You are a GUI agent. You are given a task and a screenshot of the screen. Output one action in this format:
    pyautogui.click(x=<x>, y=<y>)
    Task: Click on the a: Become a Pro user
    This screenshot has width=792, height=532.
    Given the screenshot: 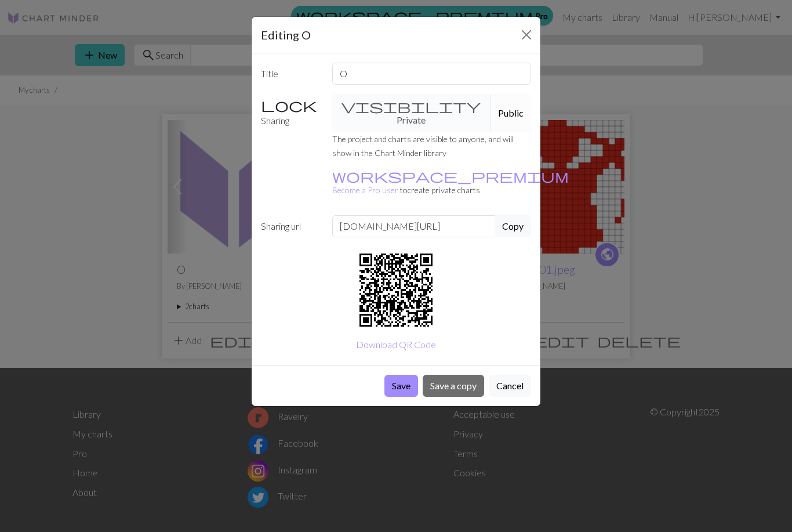 What is the action you would take?
    pyautogui.click(x=451, y=183)
    